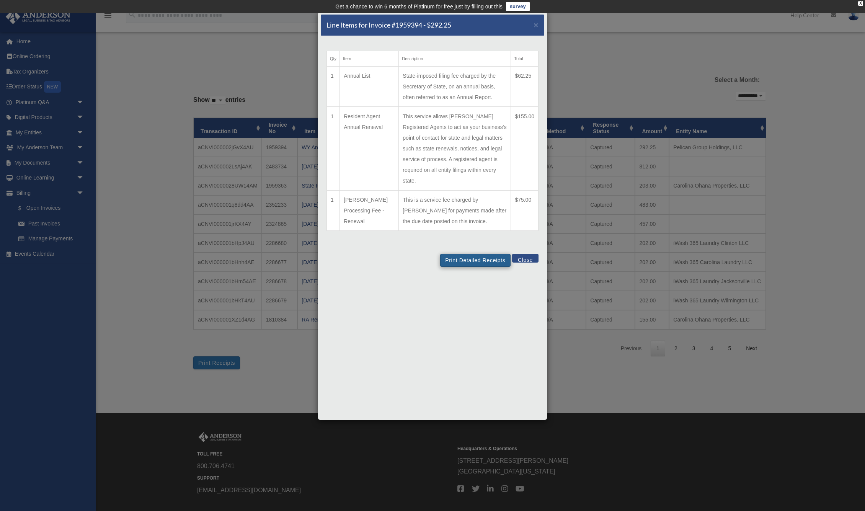 This screenshot has width=865, height=511. I want to click on button: Print Detailed Receipts, so click(475, 260).